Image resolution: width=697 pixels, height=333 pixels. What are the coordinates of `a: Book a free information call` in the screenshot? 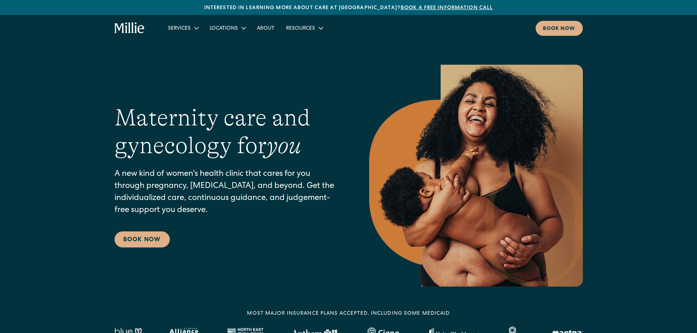 It's located at (447, 8).